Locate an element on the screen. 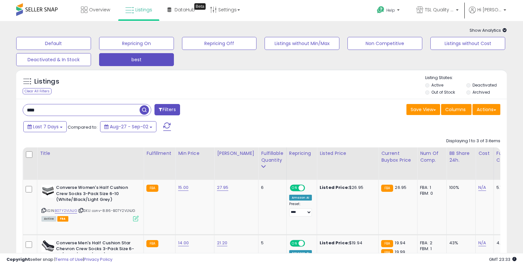  div: Preset: is located at coordinates (301, 209).